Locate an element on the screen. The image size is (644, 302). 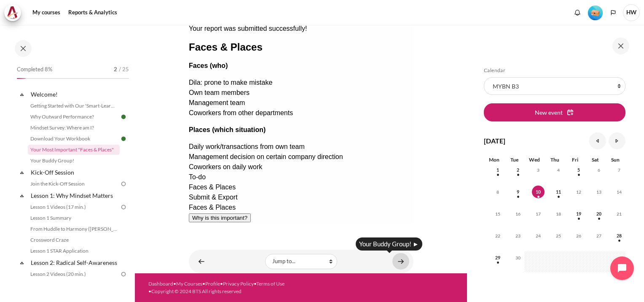
span: Sun is located at coordinates (616, 159).